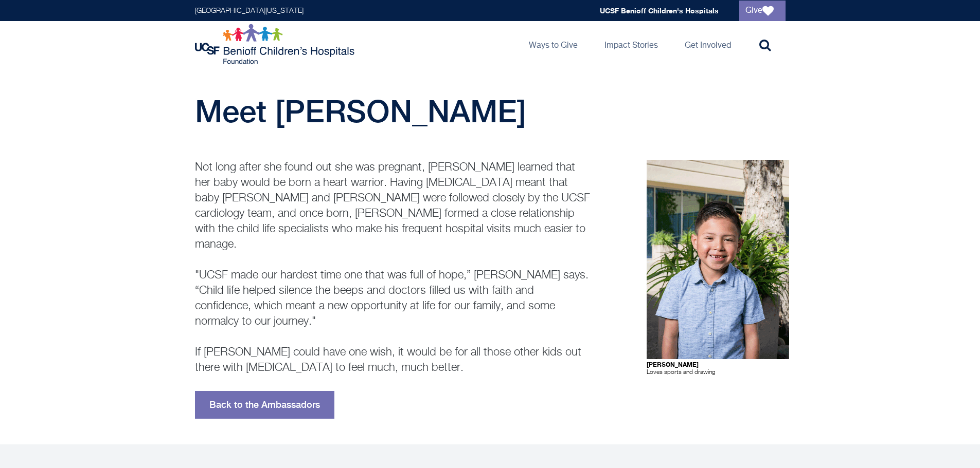 Image resolution: width=980 pixels, height=468 pixels. Describe the element at coordinates (762, 10) in the screenshot. I see `a: Give` at that location.